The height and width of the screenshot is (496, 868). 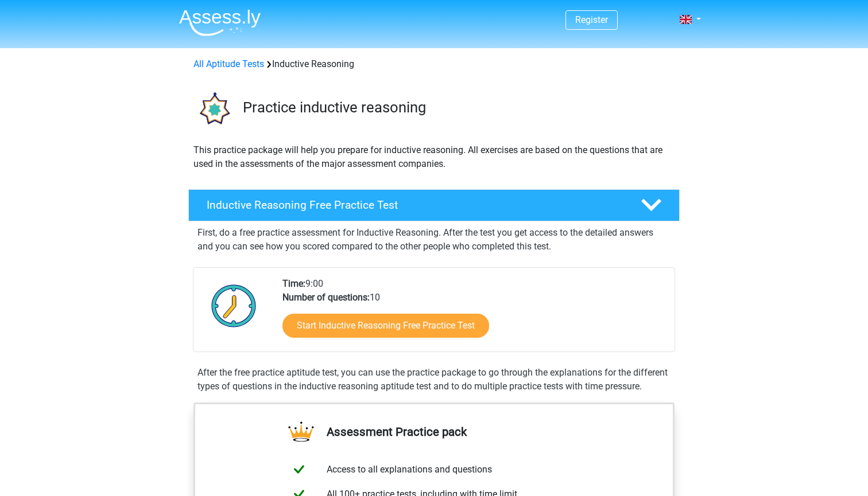 What do you see at coordinates (434, 158) in the screenshot?
I see `p: This practice package will help you prepare for inductive reasoning. All exercises are based on t...` at bounding box center [434, 158].